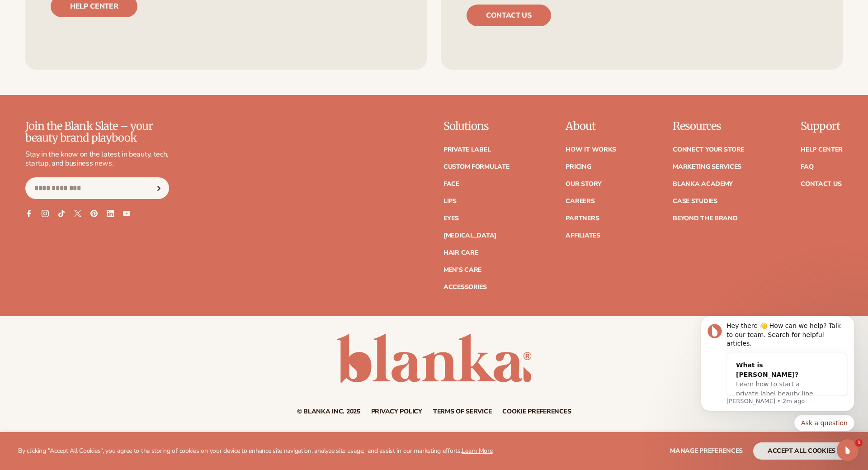 The height and width of the screenshot is (470, 868). Describe the element at coordinates (859, 443) in the screenshot. I see `span: 1` at that location.